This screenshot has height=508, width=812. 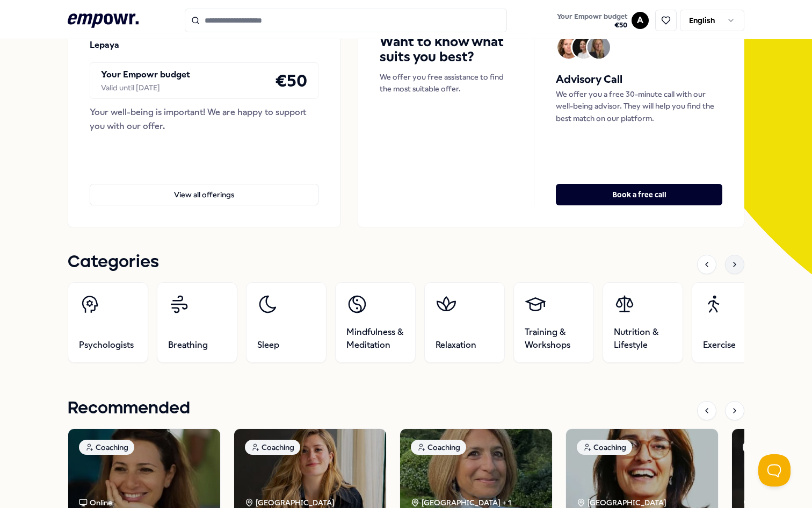 I want to click on h1: Recommended, so click(x=129, y=409).